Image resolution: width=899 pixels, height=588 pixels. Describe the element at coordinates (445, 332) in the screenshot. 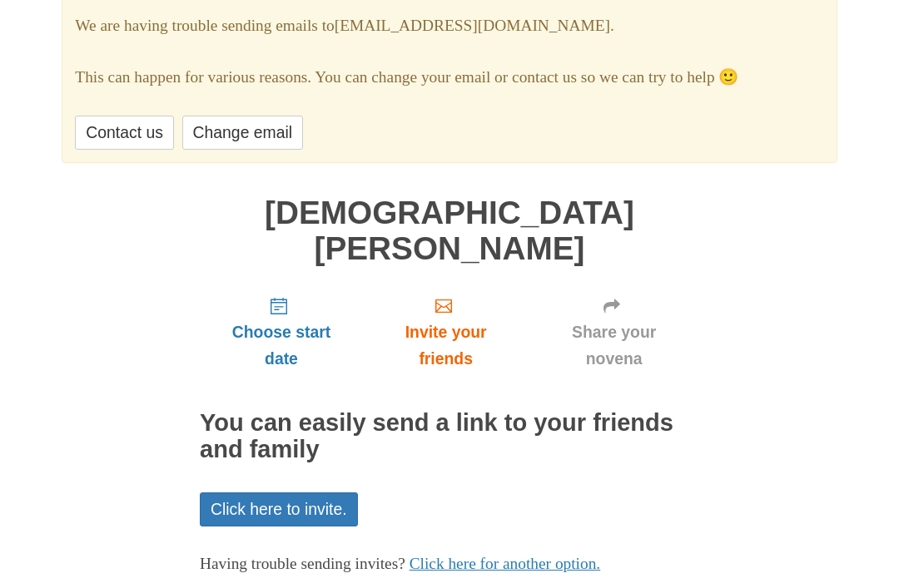

I see `a: Invite your friends` at that location.